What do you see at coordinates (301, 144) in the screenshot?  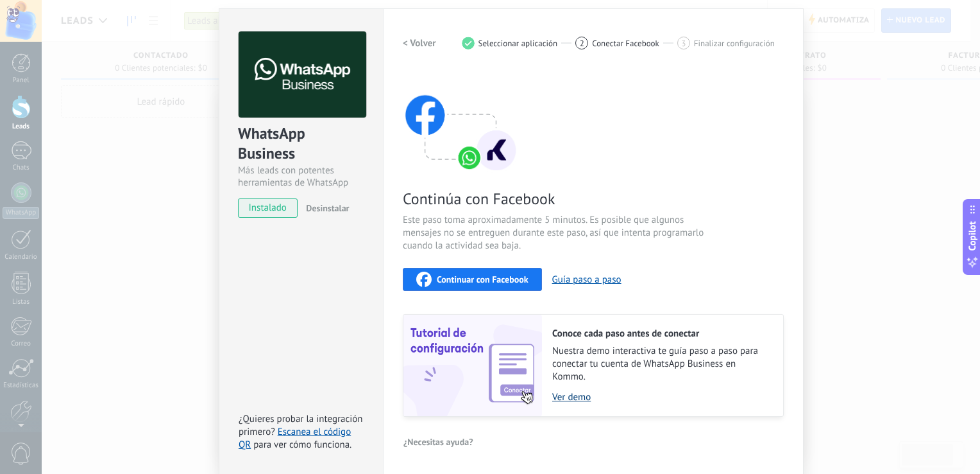 I see `div: WhatsApp Business` at bounding box center [301, 144].